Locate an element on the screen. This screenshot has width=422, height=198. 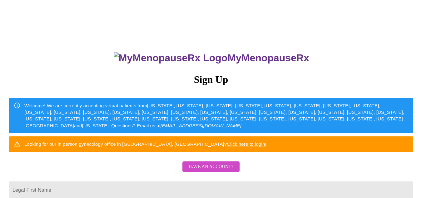
img: MyMenopauseRx Logo is located at coordinates (171, 58).